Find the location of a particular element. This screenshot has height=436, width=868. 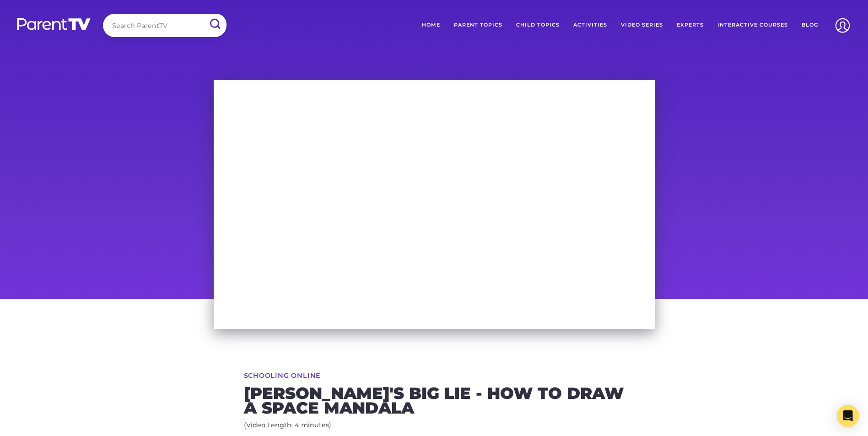

input: Submit is located at coordinates (215, 24).